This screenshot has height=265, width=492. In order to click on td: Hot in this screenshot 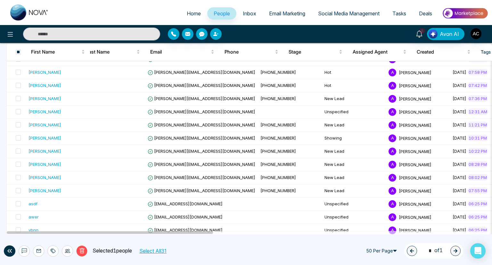, I will do `click(354, 86)`.